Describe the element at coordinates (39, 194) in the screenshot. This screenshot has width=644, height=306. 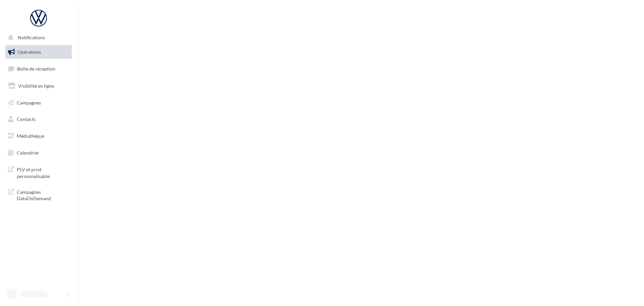
I see `a: Campagnes DataOnDemand` at that location.